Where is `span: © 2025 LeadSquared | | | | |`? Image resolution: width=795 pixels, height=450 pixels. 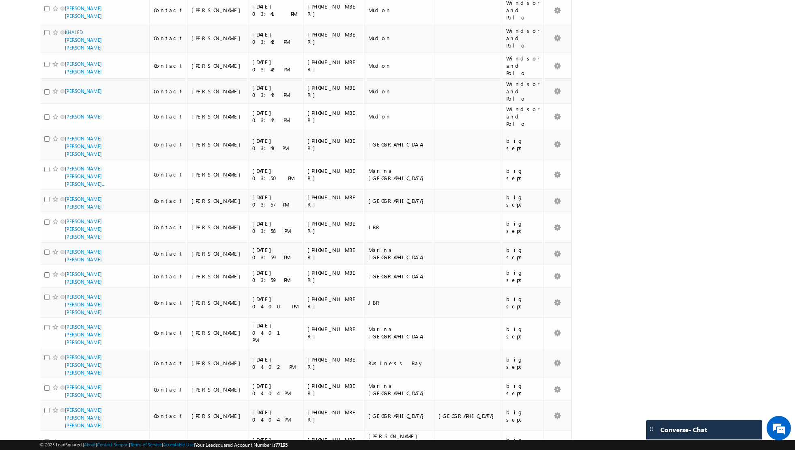 span: © 2025 LeadSquared | | | | | is located at coordinates (164, 445).